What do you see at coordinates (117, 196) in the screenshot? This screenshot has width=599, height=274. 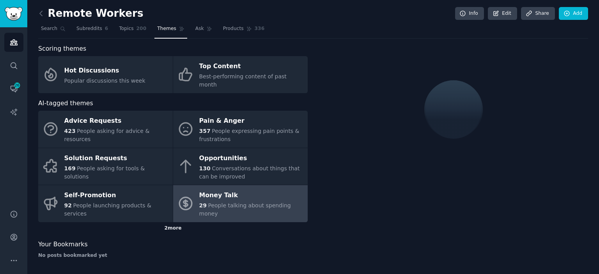 I see `div: Self-Promotion` at bounding box center [117, 196].